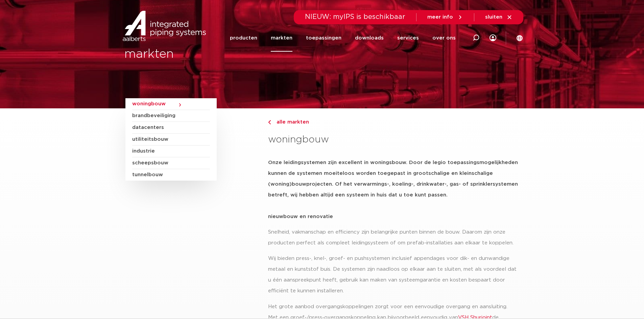 Image resolution: width=644 pixels, height=319 pixels. What do you see at coordinates (300, 216) in the screenshot?
I see `strong: nieuwbouw en renovatie` at bounding box center [300, 216].